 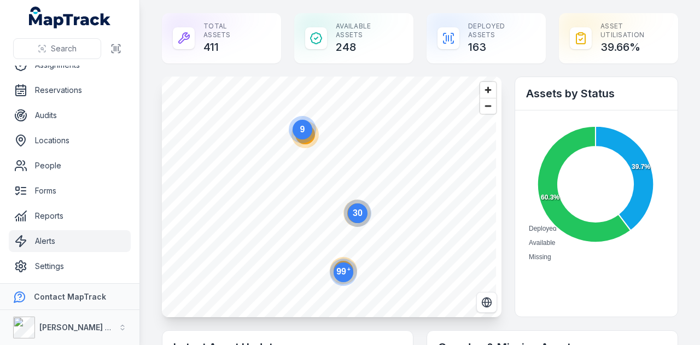 I want to click on a: Reports, so click(x=69, y=216).